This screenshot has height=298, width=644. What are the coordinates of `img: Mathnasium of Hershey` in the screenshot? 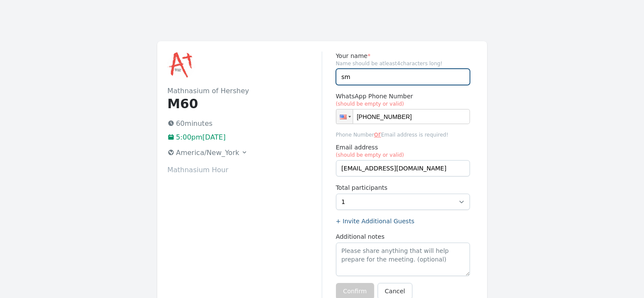 It's located at (181, 65).